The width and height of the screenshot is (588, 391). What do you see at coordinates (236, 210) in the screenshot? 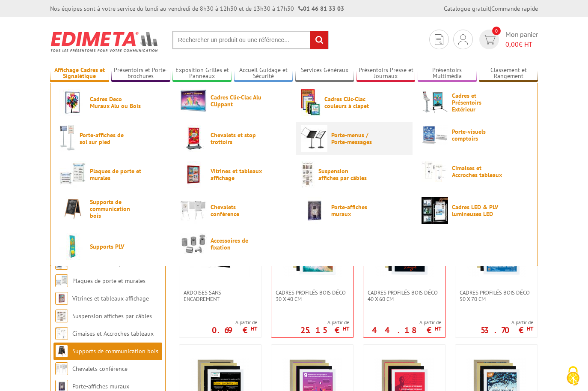
I see `span: Chevalets conférence` at bounding box center [236, 210].